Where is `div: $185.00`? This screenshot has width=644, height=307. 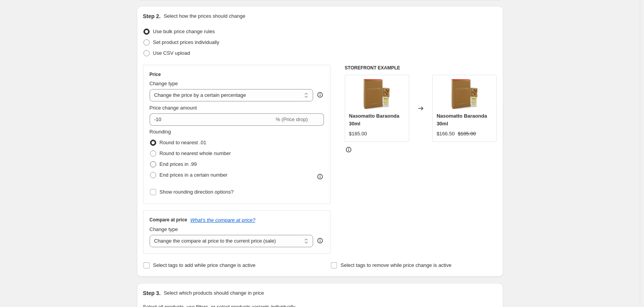
div: $185.00 is located at coordinates (358, 134).